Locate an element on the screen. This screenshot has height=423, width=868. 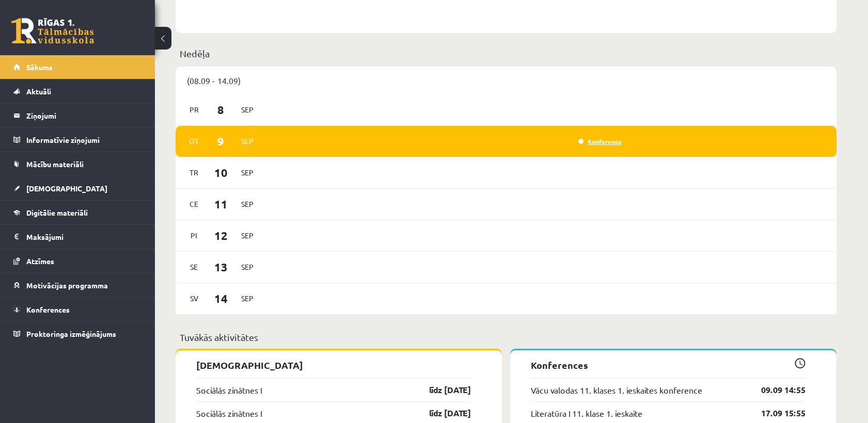
p: Konferences is located at coordinates (668, 365).